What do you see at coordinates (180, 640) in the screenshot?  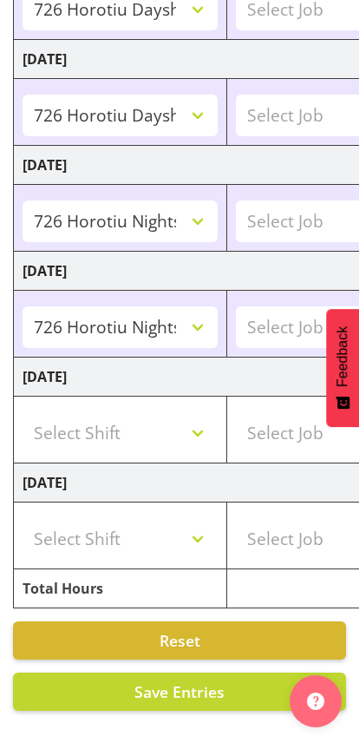 I see `button: Reset` at bounding box center [180, 640].